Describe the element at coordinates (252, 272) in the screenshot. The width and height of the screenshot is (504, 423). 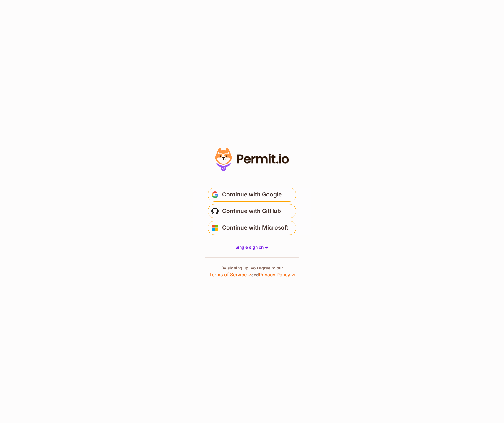
I see `p: By signing up, you agree to our and` at that location.